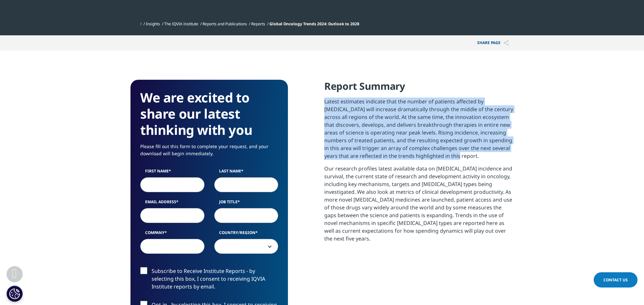  I want to click on a: Insights, so click(153, 24).